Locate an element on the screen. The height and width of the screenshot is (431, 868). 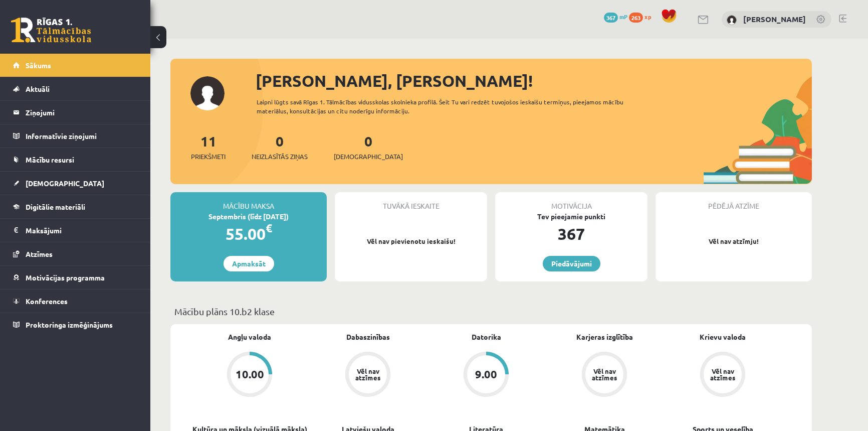
a: 263 xp is located at coordinates (642, 17).